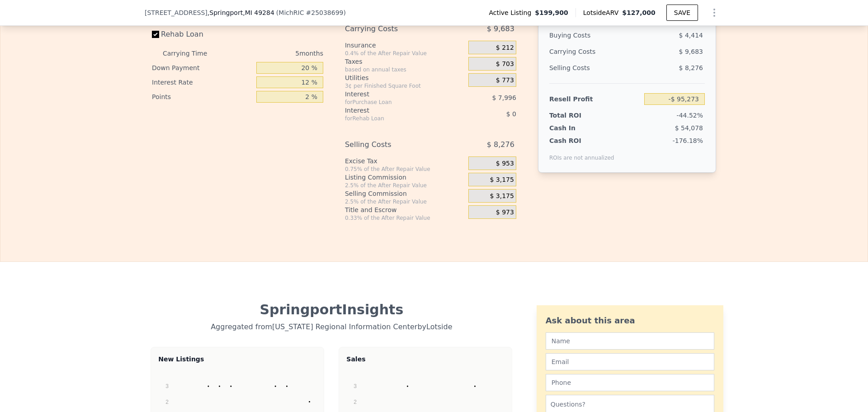 The height and width of the screenshot is (412, 868). What do you see at coordinates (602, 13) in the screenshot?
I see `span: Lotside ARV` at bounding box center [602, 13].